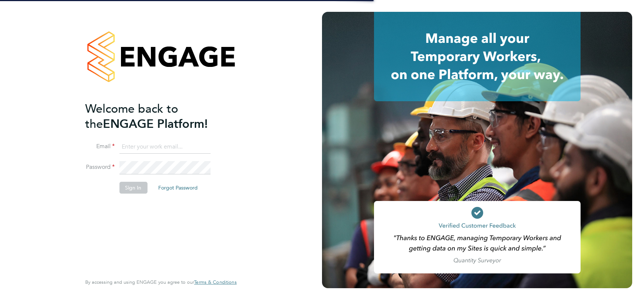 The width and height of the screenshot is (644, 300). Describe the element at coordinates (161, 282) in the screenshot. I see `span: By accessing and using ENGAGE you agree to our` at that location.